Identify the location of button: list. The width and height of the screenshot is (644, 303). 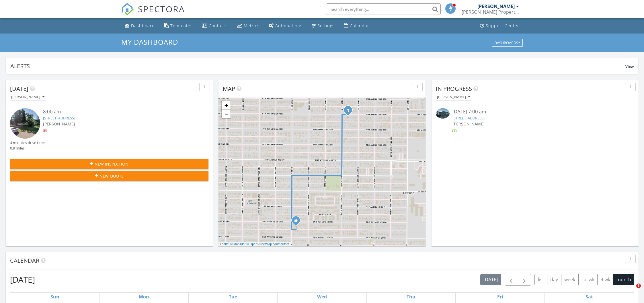
(541, 279).